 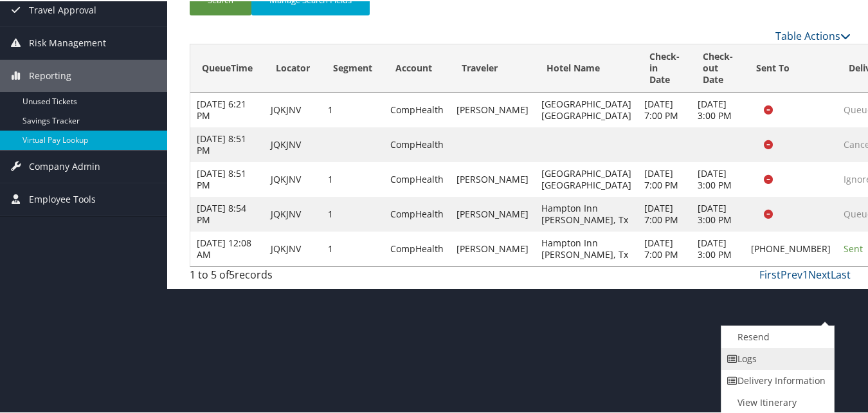 I want to click on a: Next, so click(x=819, y=274).